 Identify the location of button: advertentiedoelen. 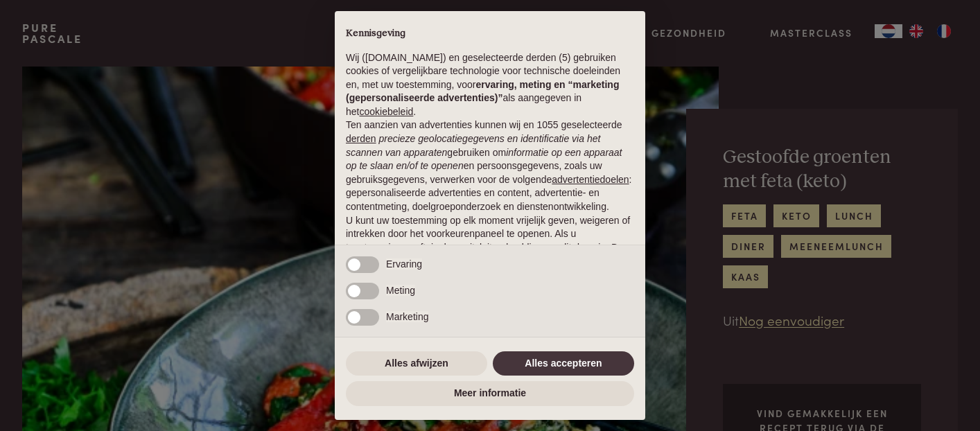
(590, 180).